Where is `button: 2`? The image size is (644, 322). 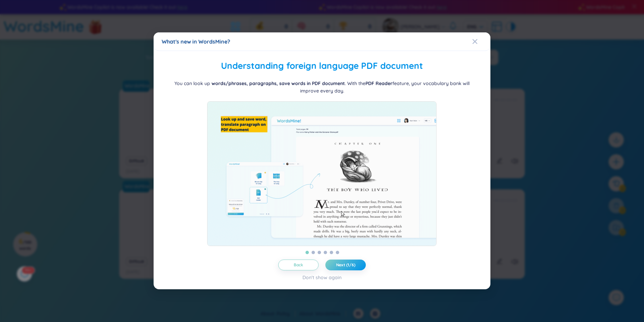
button: 2 is located at coordinates (313, 253).